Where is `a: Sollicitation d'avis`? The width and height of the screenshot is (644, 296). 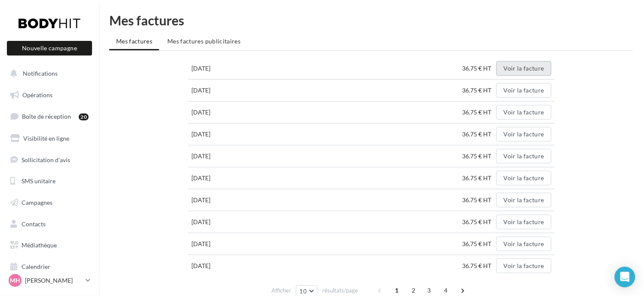 a: Sollicitation d'avis is located at coordinates (50, 160).